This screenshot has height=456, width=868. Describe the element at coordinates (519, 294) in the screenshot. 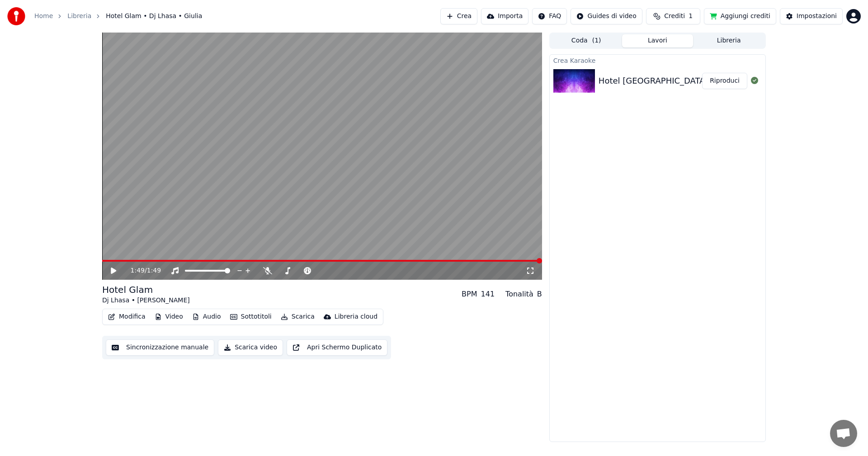

I see `div: Tonalità` at that location.